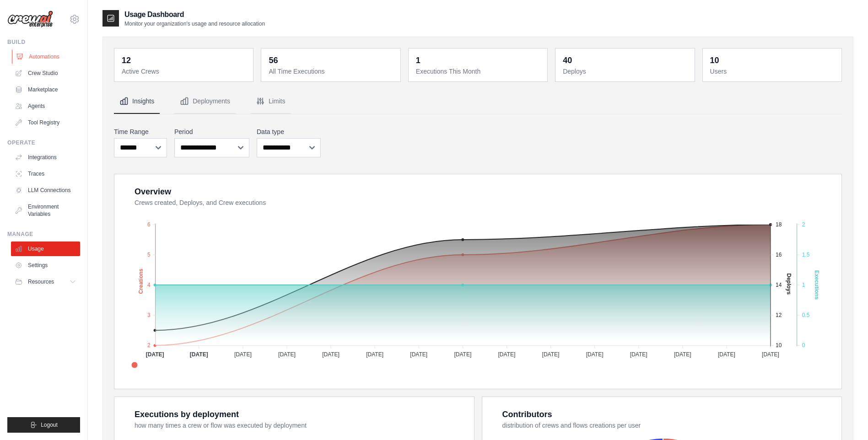  What do you see at coordinates (45, 282) in the screenshot?
I see `button: Resources` at bounding box center [45, 282].